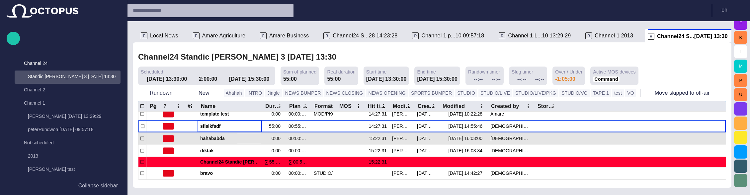 The height and width of the screenshot is (195, 750). Describe the element at coordinates (341, 72) in the screenshot. I see `span: Real duration` at that location.